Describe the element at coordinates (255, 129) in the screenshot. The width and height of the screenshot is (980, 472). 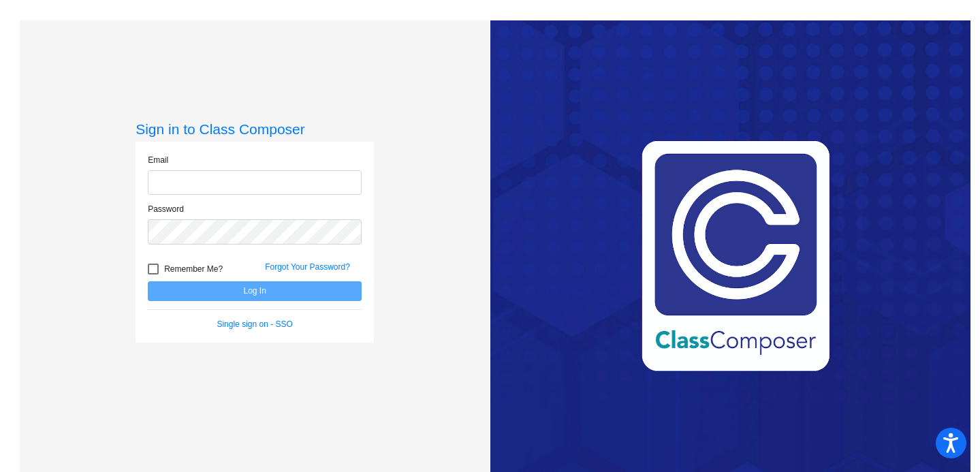
I see `h3: Sign in to Class Composer` at that location.